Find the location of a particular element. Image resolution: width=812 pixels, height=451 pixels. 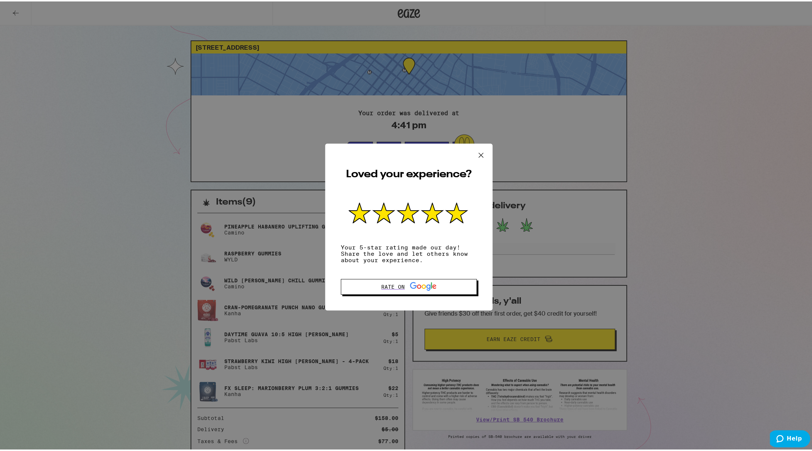

span: Help is located at coordinates (24, 9).